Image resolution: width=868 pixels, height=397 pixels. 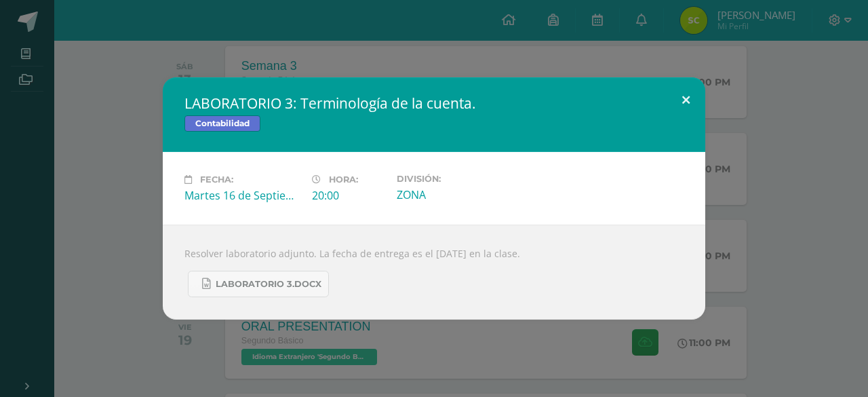 What do you see at coordinates (216, 179) in the screenshot?
I see `span: Fecha:` at bounding box center [216, 179].